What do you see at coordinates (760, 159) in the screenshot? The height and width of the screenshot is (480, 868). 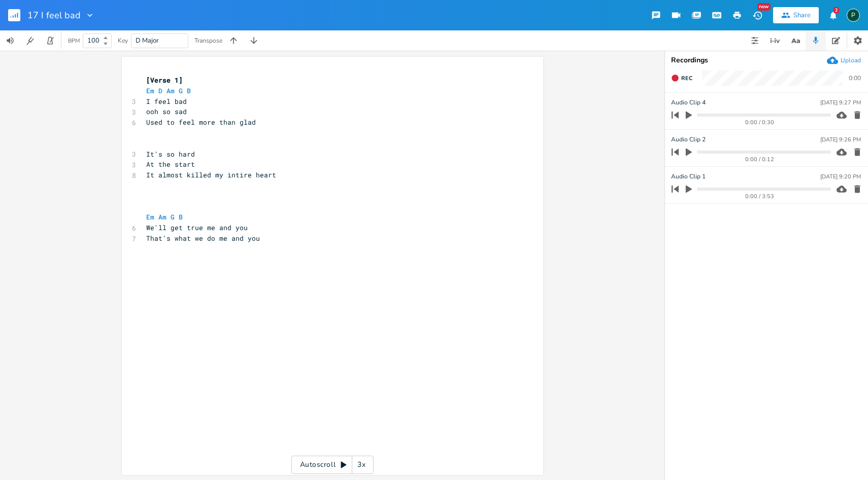 I see `div: 0:00 / 0:12` at bounding box center [760, 159].